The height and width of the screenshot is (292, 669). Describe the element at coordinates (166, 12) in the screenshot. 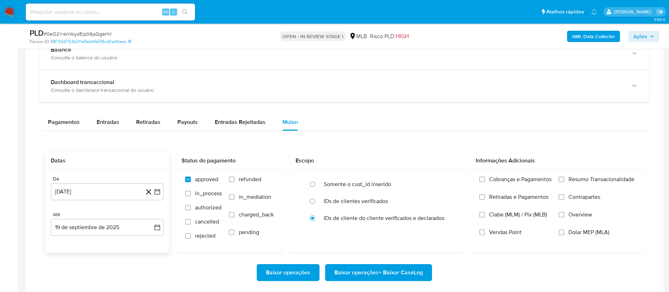

I see `span: Alt` at that location.